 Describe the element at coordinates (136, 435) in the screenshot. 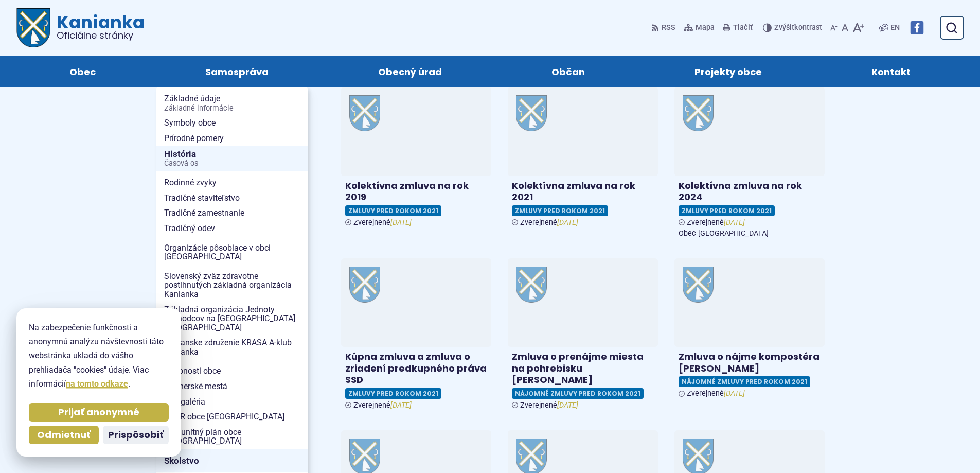

I see `button: Prispôsobiť` at that location.